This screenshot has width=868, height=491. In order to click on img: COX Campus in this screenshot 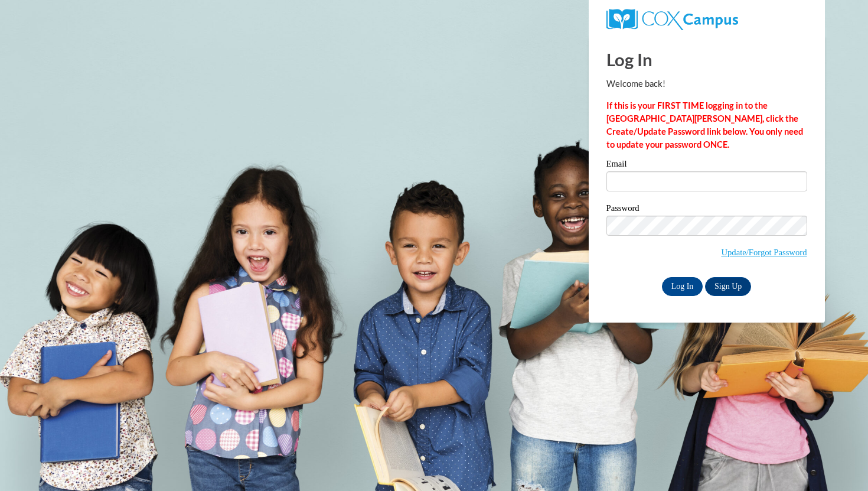, I will do `click(672, 19)`.